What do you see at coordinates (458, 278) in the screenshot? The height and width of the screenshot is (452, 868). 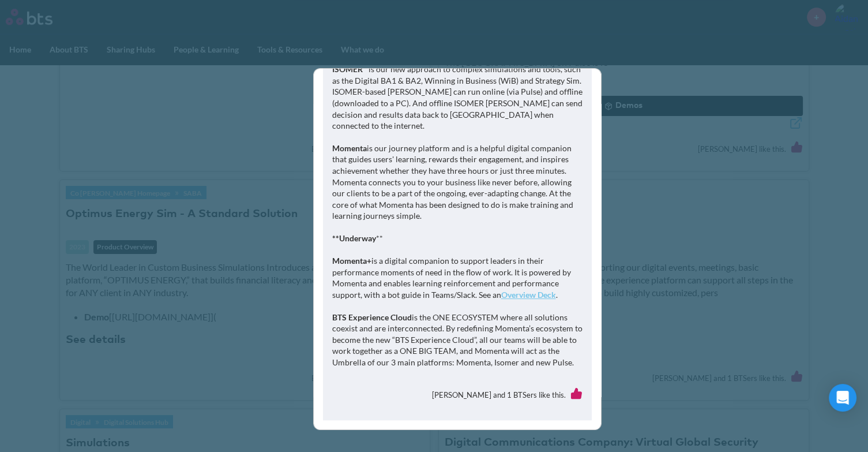 I see `p: is a digital companion to support leaders in their performance moments of need in the flow of wor...` at bounding box center [458, 278].